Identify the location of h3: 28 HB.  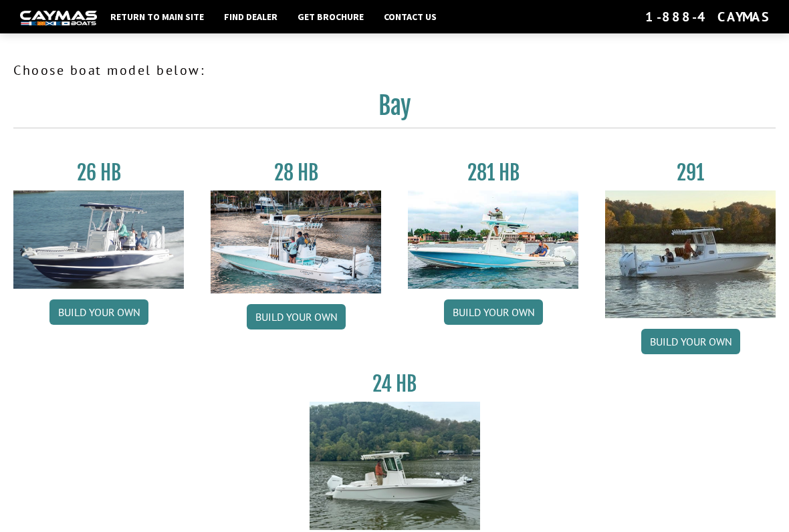
(296, 173).